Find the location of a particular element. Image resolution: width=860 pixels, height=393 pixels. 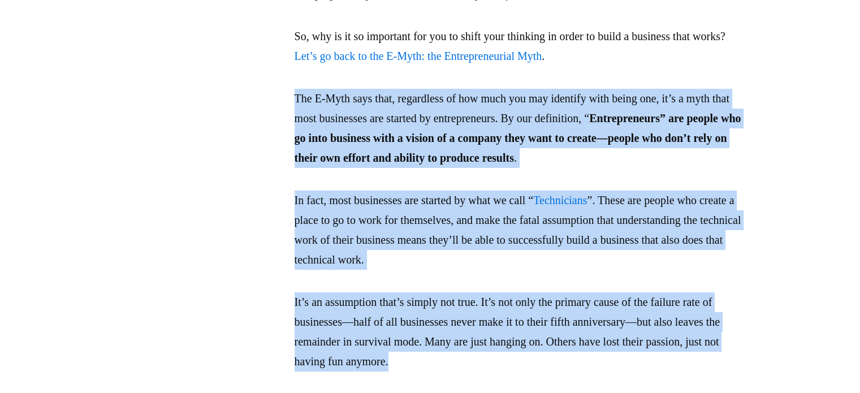

p: The E-Myth says that, regardless of how much you may identify with being one, it’s a myth that mo... is located at coordinates (521, 128).